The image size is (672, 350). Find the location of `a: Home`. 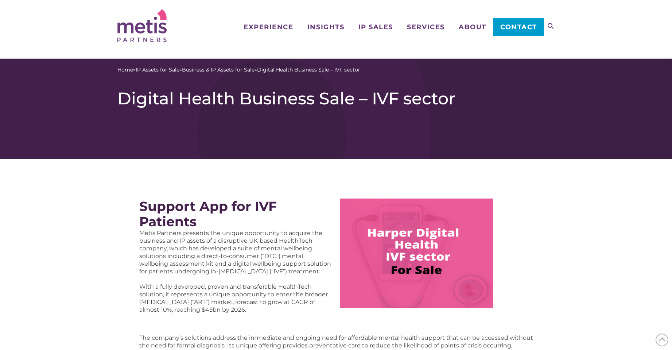

a: Home is located at coordinates (125, 70).